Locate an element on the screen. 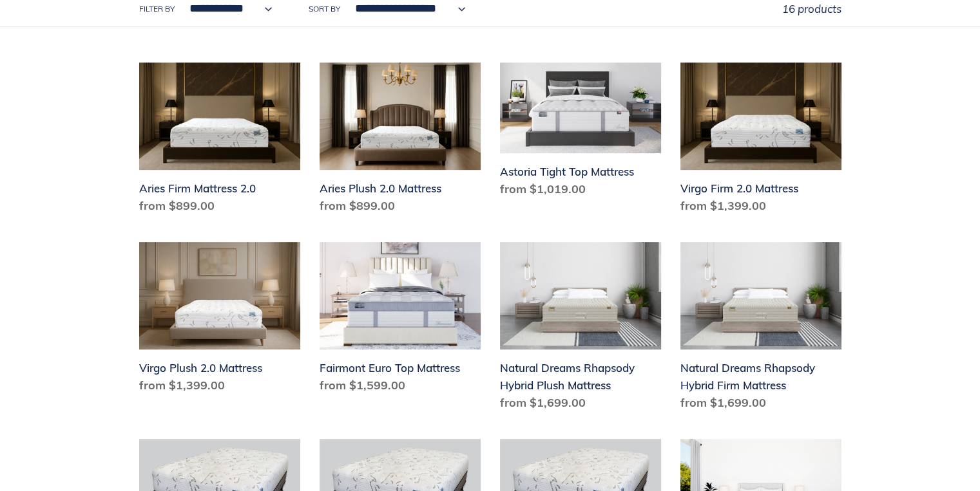 The height and width of the screenshot is (491, 980). label: Sort by is located at coordinates (324, 9).